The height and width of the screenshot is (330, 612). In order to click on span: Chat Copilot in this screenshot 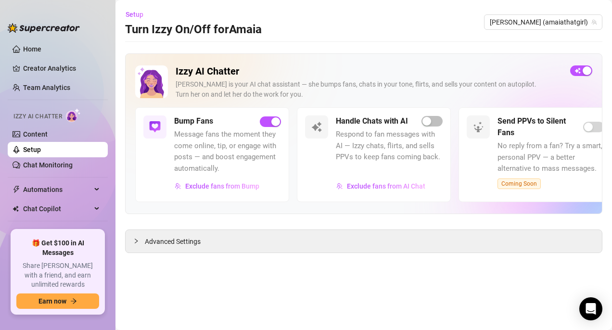, I will do `click(57, 209)`.